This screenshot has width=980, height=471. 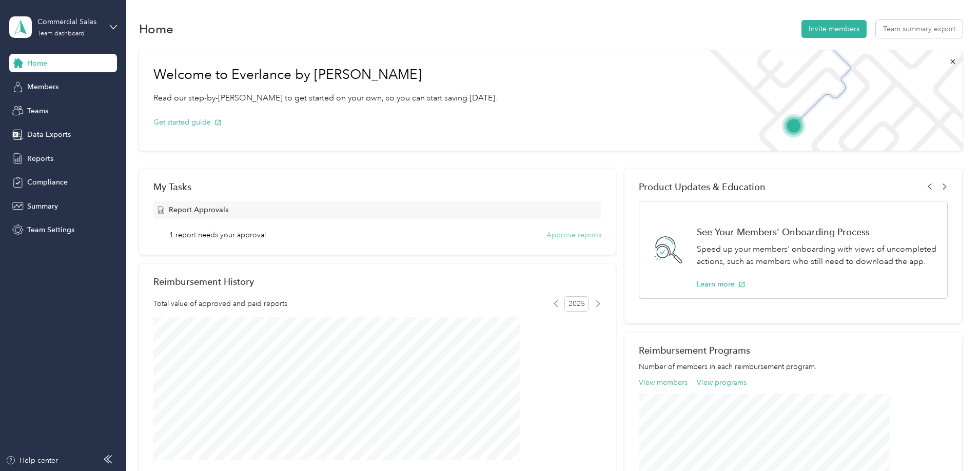 I want to click on span: Members, so click(x=42, y=87).